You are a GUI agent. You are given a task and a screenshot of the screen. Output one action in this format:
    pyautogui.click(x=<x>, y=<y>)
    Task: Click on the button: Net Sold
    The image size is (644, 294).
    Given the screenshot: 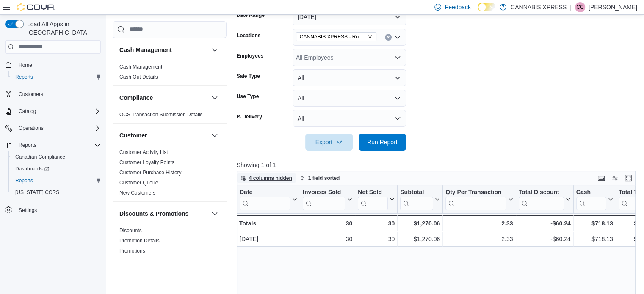 What is the action you would take?
    pyautogui.click(x=376, y=199)
    